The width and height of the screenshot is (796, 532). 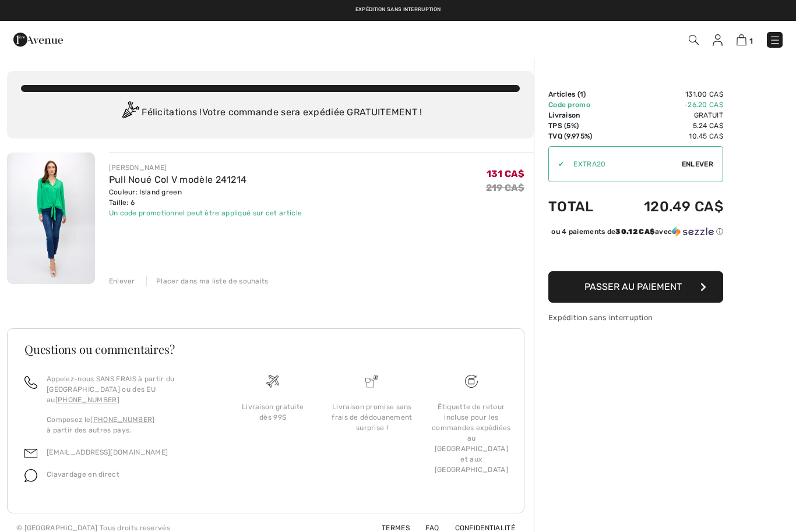 I want to click on div: Enlever, so click(x=122, y=281).